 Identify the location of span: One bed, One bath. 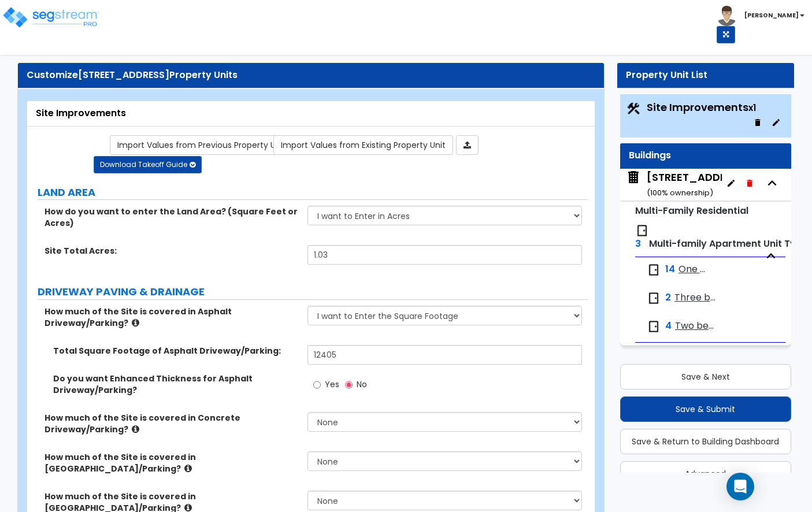
(693, 269).